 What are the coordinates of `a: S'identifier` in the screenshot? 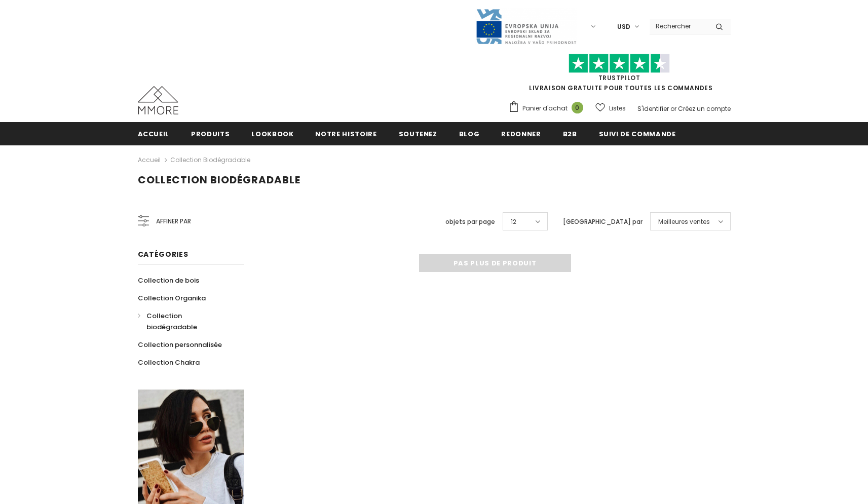 It's located at (653, 108).